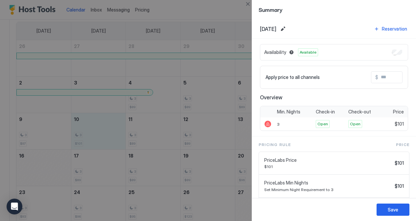 Image resolution: width=416 pixels, height=221 pixels. What do you see at coordinates (328, 183) in the screenshot?
I see `span: PriceLabs Min Nights` at bounding box center [328, 183].